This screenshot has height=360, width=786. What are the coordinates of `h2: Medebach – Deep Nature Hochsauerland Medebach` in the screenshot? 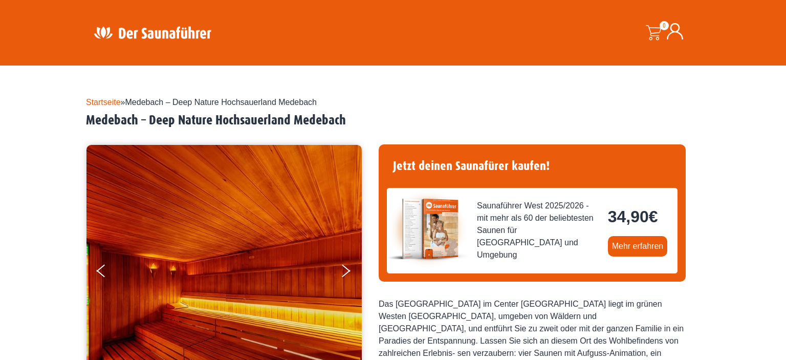 It's located at (393, 120).